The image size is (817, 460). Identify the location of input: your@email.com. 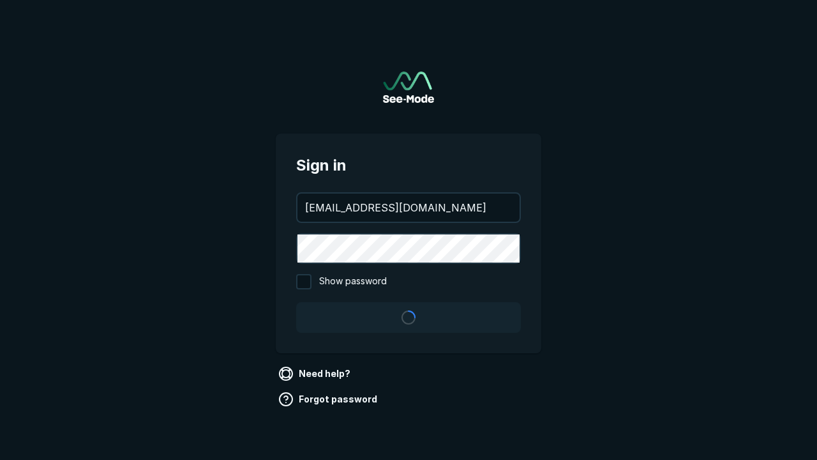
(408, 207).